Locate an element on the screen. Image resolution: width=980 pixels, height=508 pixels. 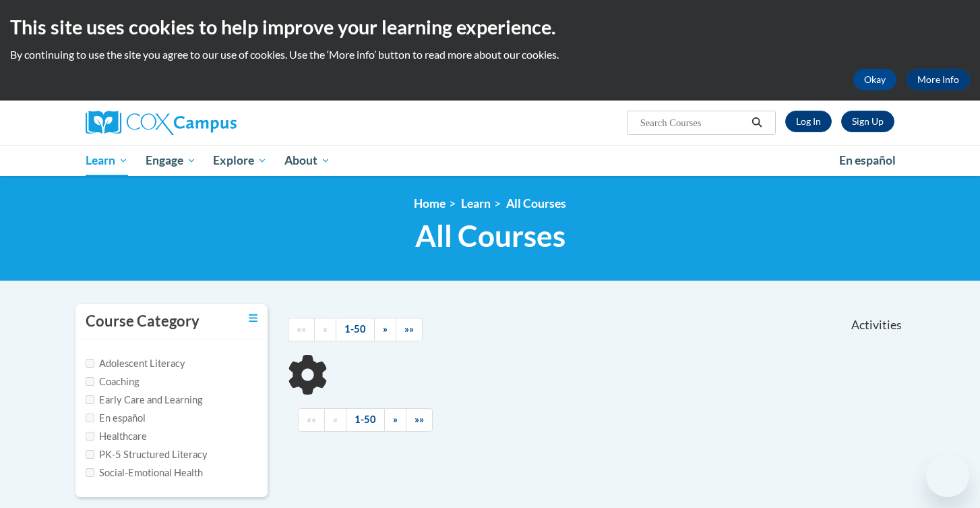
a: Home is located at coordinates (429, 203).